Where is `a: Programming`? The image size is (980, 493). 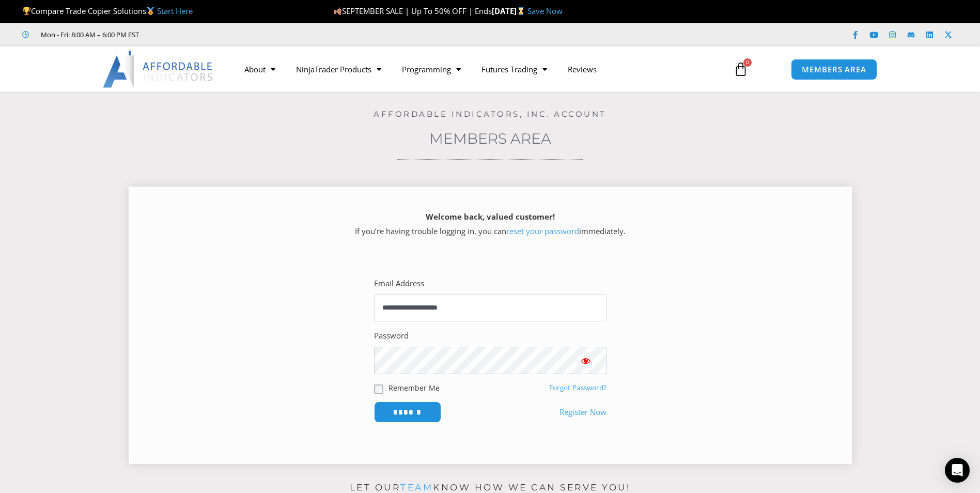
a: Programming is located at coordinates (431, 69).